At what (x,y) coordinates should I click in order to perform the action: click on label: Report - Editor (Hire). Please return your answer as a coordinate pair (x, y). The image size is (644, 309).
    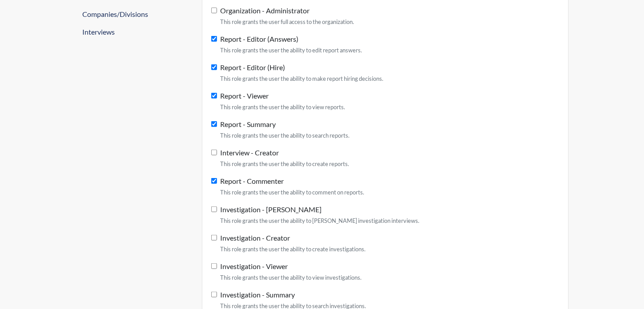
    Looking at the image, I should click on (302, 73).